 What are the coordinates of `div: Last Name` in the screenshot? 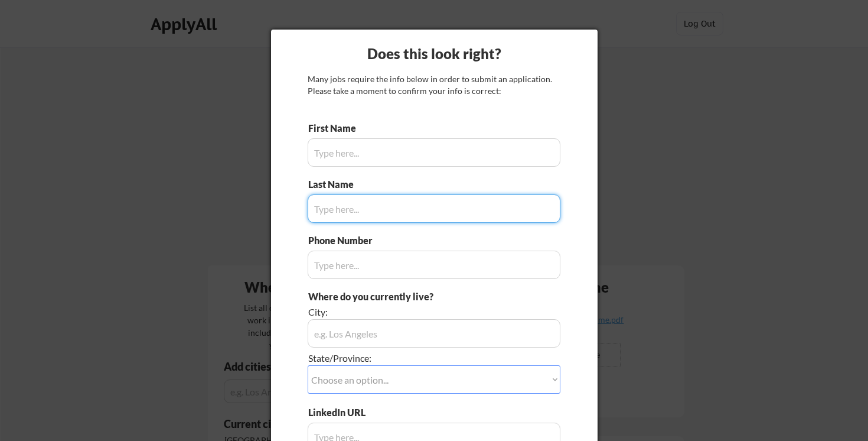 It's located at (337, 184).